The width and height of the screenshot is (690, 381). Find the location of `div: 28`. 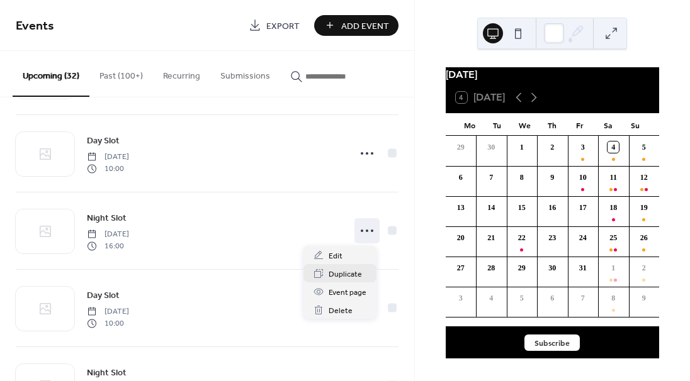

div: 28 is located at coordinates (491, 268).